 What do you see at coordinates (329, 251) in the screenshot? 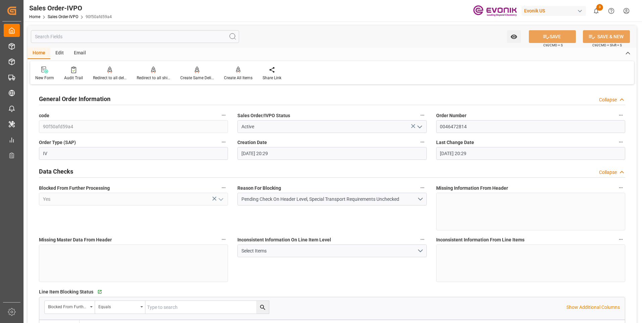
I see `div: Select Items` at bounding box center [329, 251].